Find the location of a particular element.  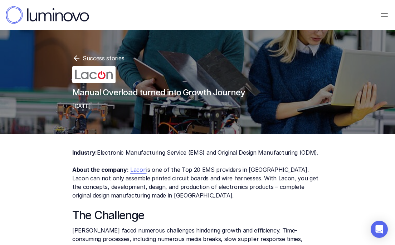

div: Open Intercom Messenger is located at coordinates (379, 229).